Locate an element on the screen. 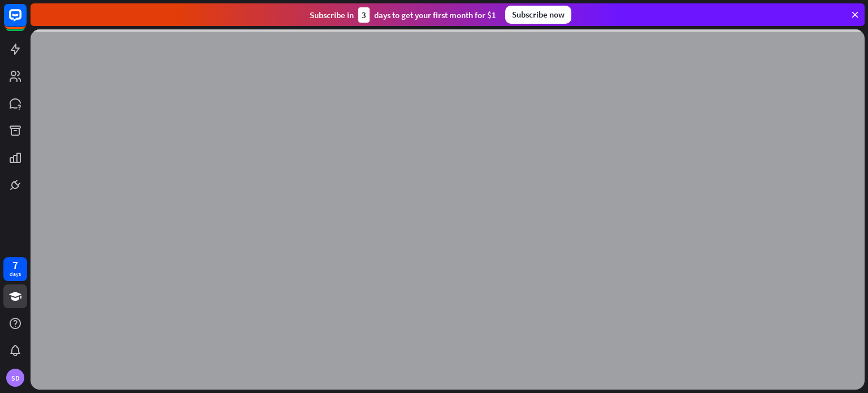 The height and width of the screenshot is (393, 868). div: 7 is located at coordinates (15, 266).